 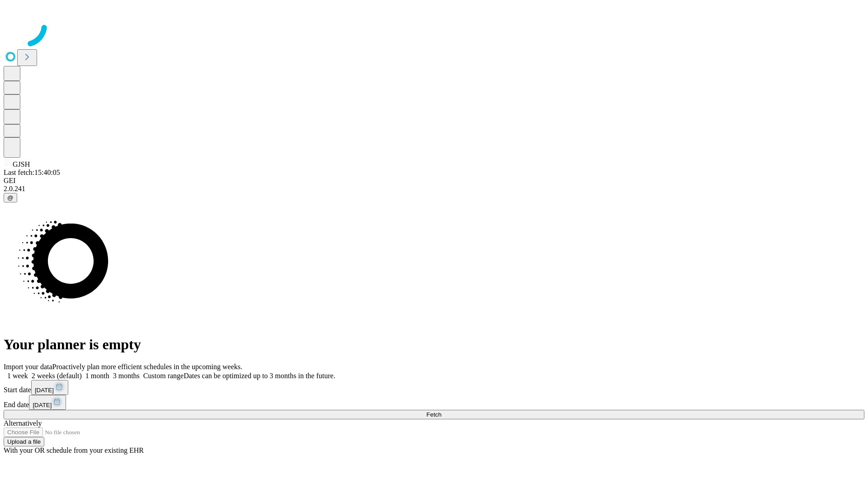 What do you see at coordinates (164, 376) in the screenshot?
I see `span: Custom range` at bounding box center [164, 376].